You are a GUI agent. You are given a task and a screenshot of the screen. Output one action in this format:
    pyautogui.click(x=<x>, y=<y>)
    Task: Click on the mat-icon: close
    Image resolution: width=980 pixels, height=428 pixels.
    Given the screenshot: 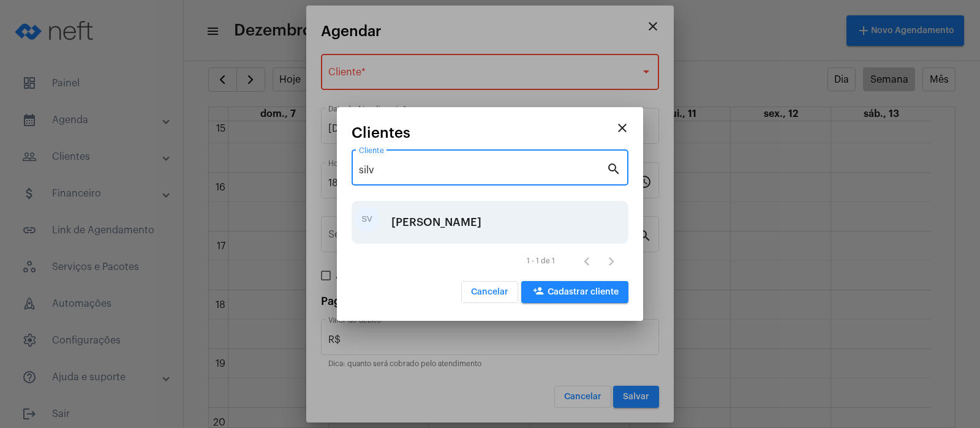 What is the action you would take?
    pyautogui.click(x=622, y=128)
    